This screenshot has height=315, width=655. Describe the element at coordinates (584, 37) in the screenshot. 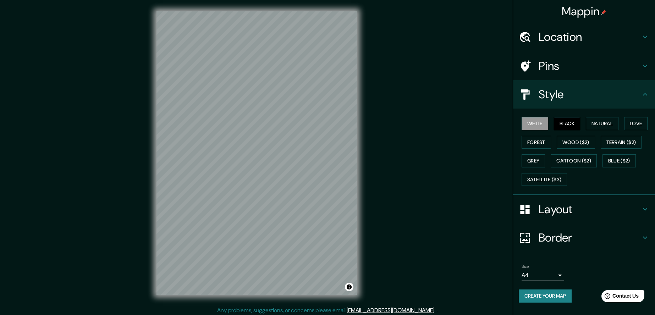

I see `div: Location` at that location.